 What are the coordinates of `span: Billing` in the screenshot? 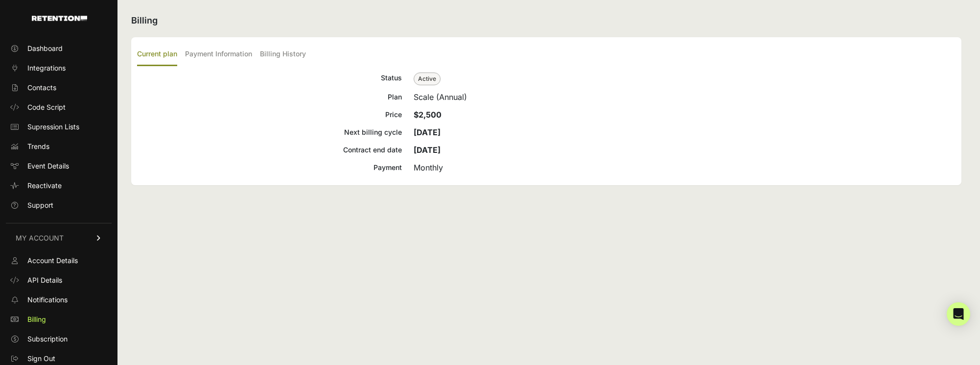 It's located at (37, 319).